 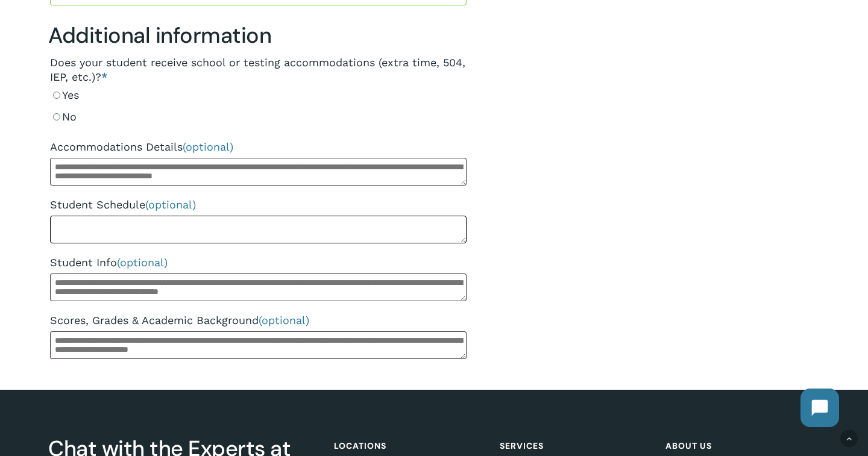 I want to click on label: Student Info, so click(x=258, y=263).